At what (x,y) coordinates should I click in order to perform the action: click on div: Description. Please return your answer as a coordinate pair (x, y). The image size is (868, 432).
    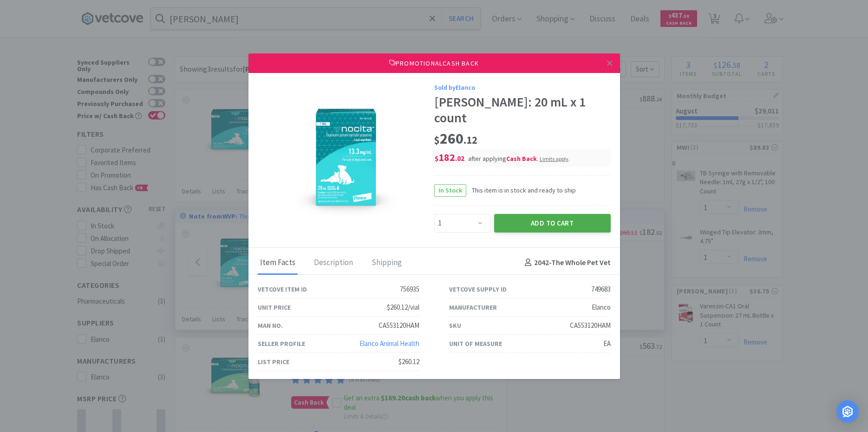
    Looking at the image, I should click on (334, 263).